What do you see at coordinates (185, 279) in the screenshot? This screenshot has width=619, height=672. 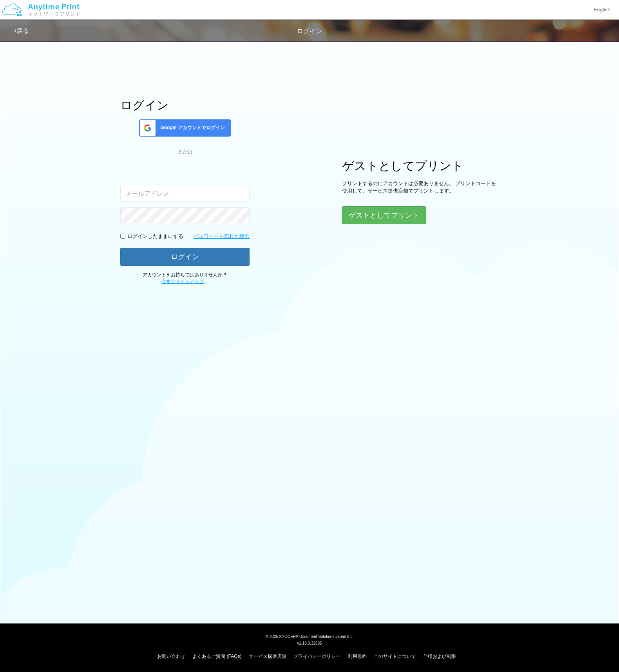 I see `p: アカウントをお持ちではありませんか？` at bounding box center [185, 279].